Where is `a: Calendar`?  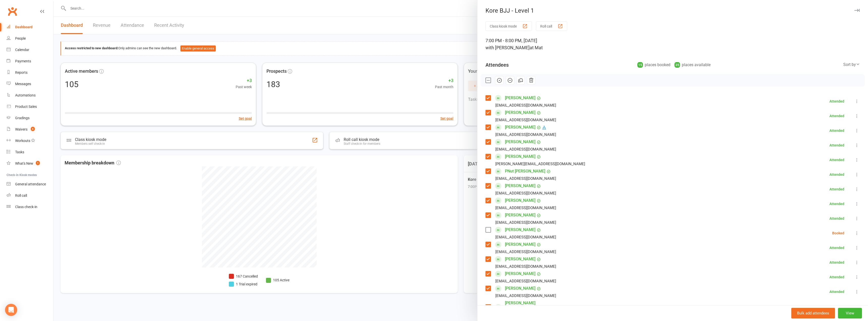
a: Calendar is located at coordinates (30, 50).